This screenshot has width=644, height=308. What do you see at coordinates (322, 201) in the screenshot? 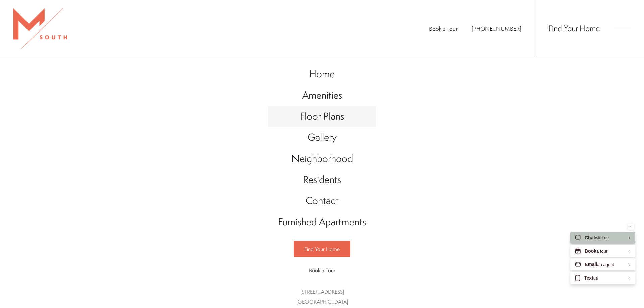
I see `a: Go to Contact` at bounding box center [322, 201].